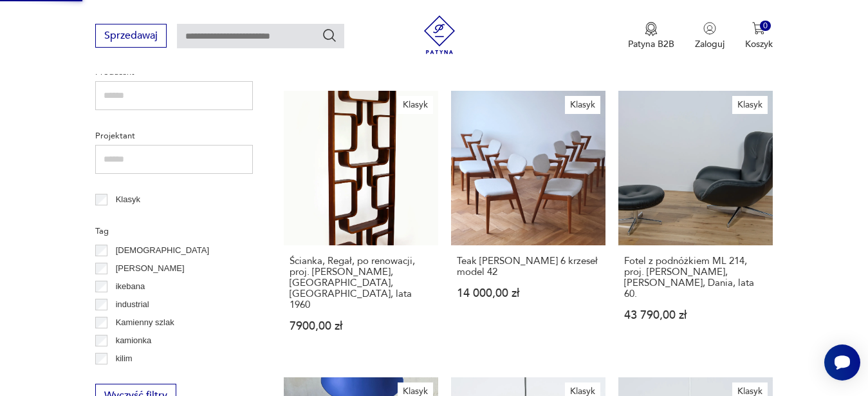 Image resolution: width=868 pixels, height=396 pixels. Describe the element at coordinates (651, 29) in the screenshot. I see `img: Ikona medalu` at that location.